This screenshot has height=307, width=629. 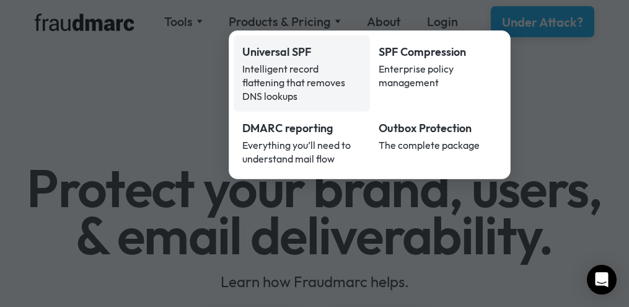 What do you see at coordinates (602, 280) in the screenshot?
I see `div: Open Intercom Messenger` at bounding box center [602, 280].